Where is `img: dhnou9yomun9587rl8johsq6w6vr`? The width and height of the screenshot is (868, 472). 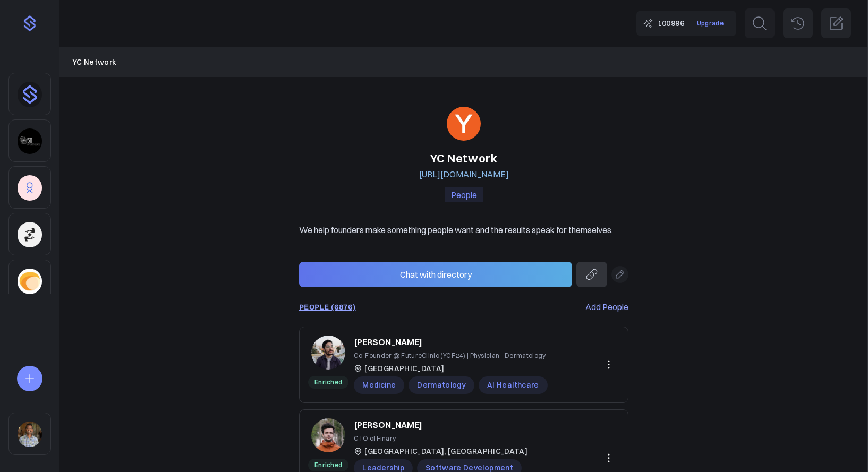
img: dhnou9yomun9587rl8johsq6w6vr is located at coordinates (30, 94).